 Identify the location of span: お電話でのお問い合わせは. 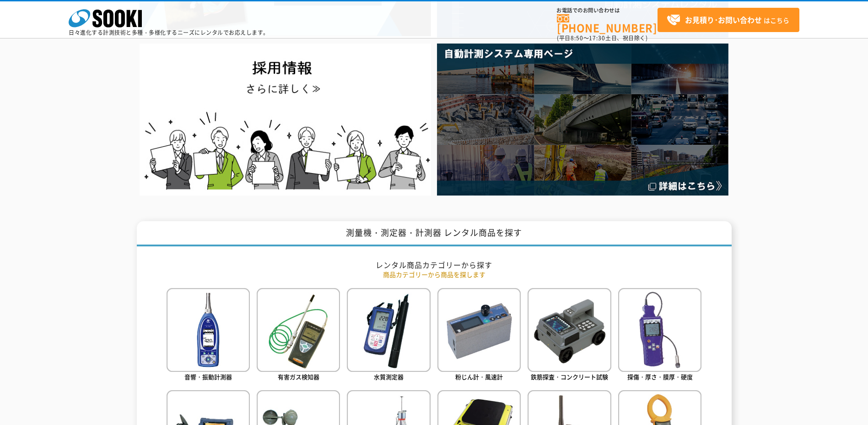
(608, 11).